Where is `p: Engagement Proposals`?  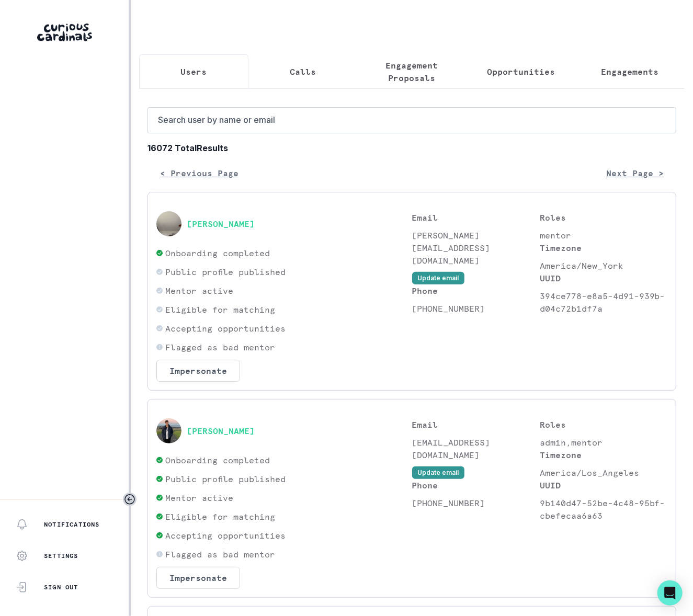 p: Engagement Proposals is located at coordinates (411, 72).